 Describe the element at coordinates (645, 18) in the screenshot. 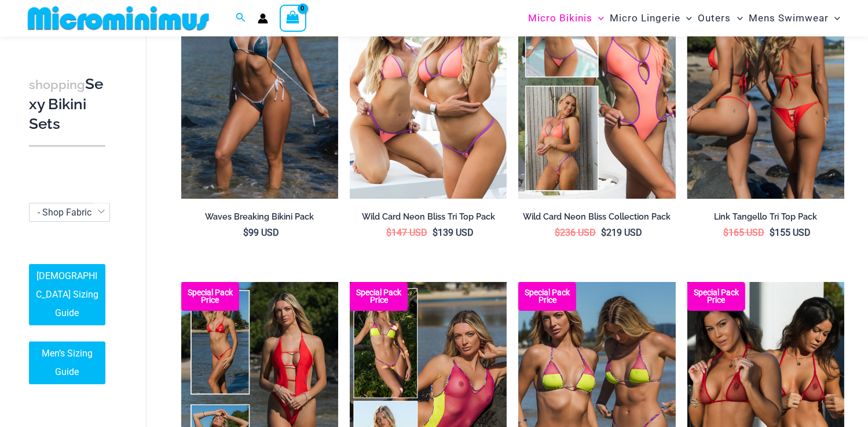

I see `span: Micro Lingerie` at that location.